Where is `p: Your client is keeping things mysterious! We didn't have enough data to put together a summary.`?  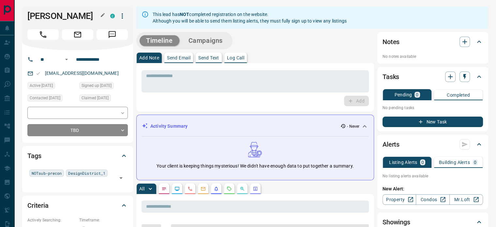
p: Your client is keeping things mysterious! We didn't have enough data to put together a summary. is located at coordinates (255, 166).